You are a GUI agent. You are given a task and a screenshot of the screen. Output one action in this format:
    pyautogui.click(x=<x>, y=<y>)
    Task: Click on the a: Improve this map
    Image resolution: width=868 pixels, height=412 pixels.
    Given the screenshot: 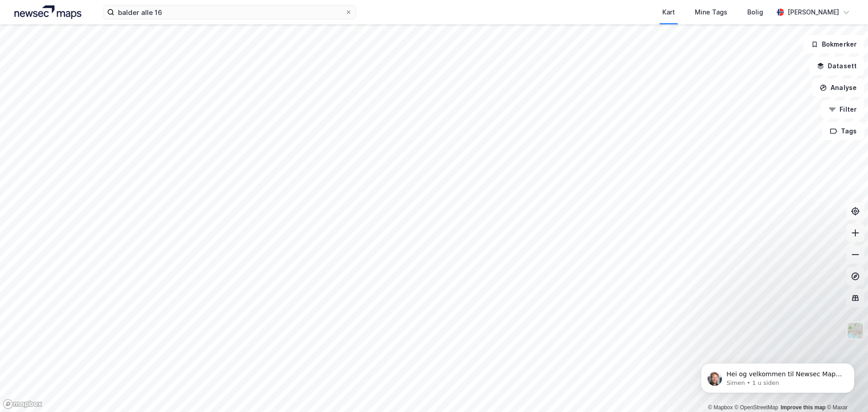 What is the action you would take?
    pyautogui.click(x=803, y=407)
    